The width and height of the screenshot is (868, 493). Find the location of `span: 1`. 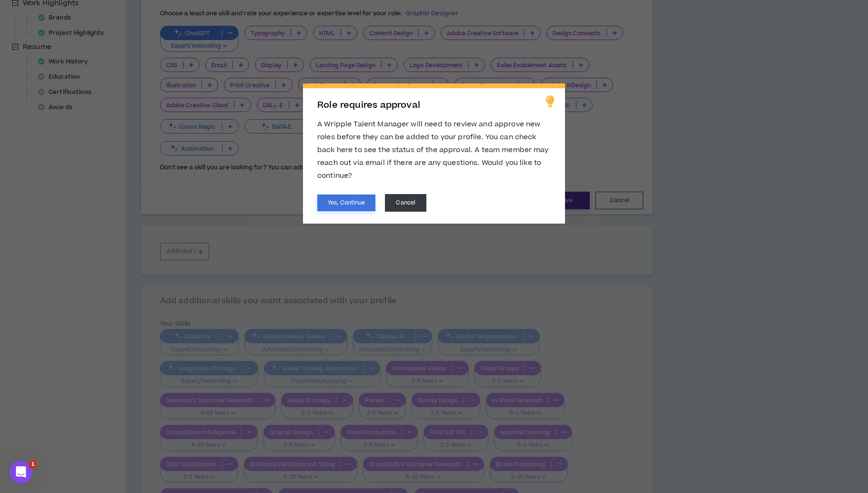

span: 1 is located at coordinates (33, 464).